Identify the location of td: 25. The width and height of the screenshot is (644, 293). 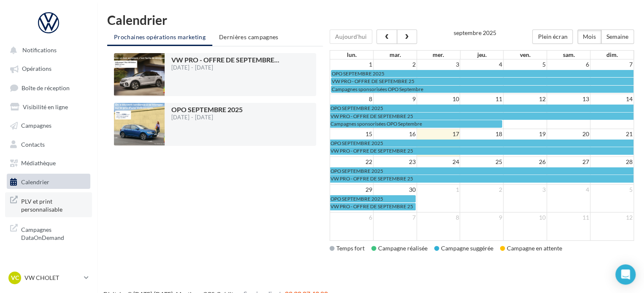
(482, 162).